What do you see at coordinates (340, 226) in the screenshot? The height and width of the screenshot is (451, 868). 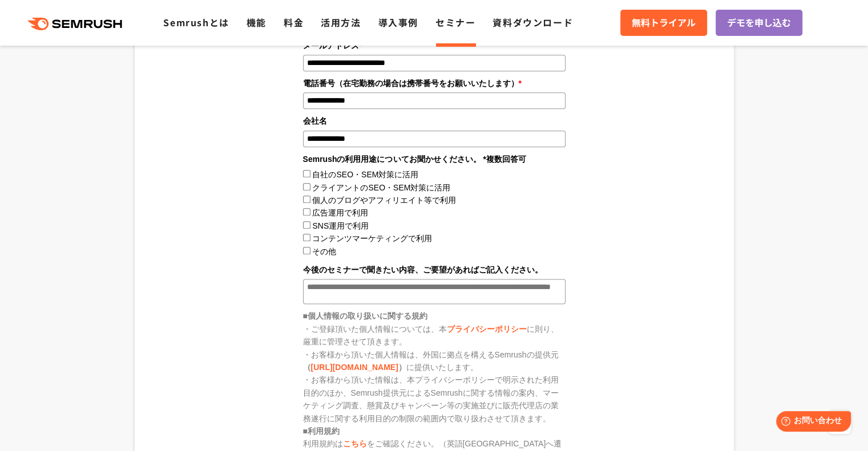 I see `label: SNS運用で利用` at bounding box center [340, 226].